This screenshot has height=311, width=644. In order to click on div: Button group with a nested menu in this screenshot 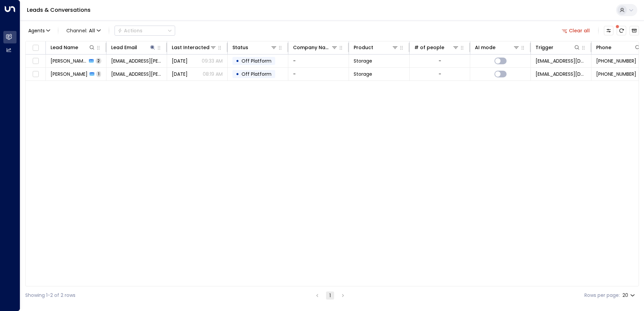, I will do `click(145, 31)`.